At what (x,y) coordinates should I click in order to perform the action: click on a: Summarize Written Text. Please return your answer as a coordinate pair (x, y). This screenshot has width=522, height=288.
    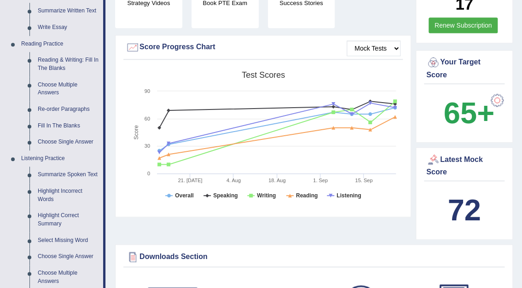
    Looking at the image, I should click on (68, 11).